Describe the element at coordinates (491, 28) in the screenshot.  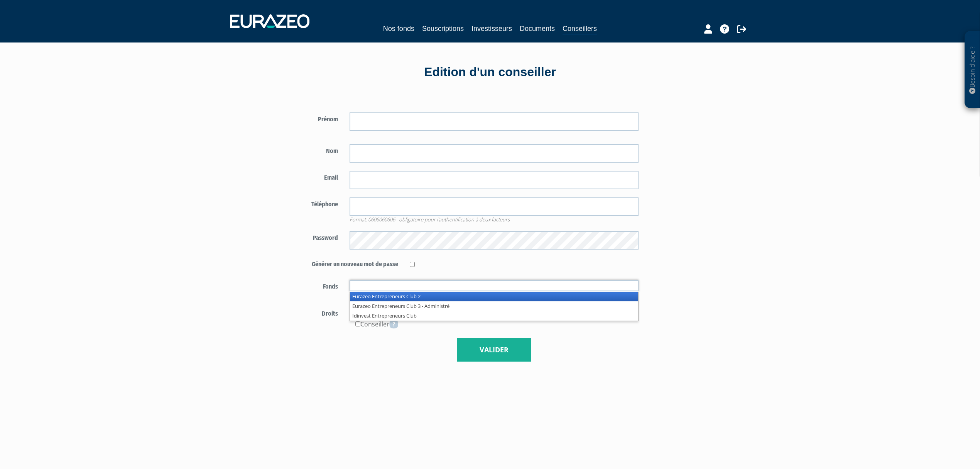
I see `a: Investisseurs` at that location.